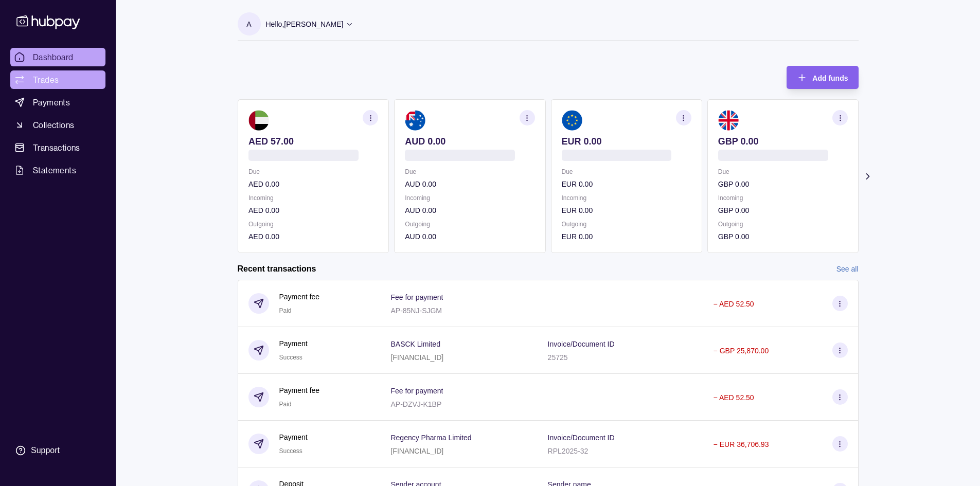  Describe the element at coordinates (58, 57) in the screenshot. I see `a: Dashboard` at that location.